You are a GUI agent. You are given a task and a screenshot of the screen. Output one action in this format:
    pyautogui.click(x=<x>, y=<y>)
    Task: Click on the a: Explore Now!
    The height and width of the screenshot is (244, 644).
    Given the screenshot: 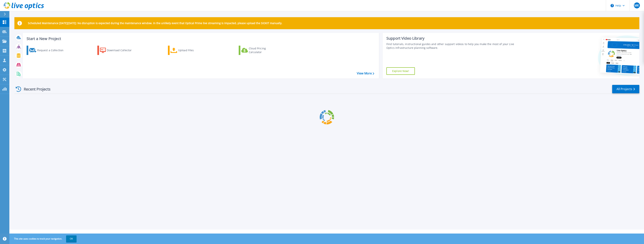 What is the action you would take?
    pyautogui.click(x=401, y=71)
    